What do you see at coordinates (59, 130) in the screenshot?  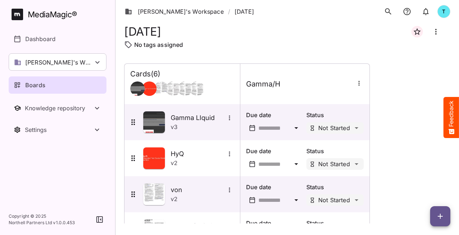 I see `div: Settings` at bounding box center [59, 130].